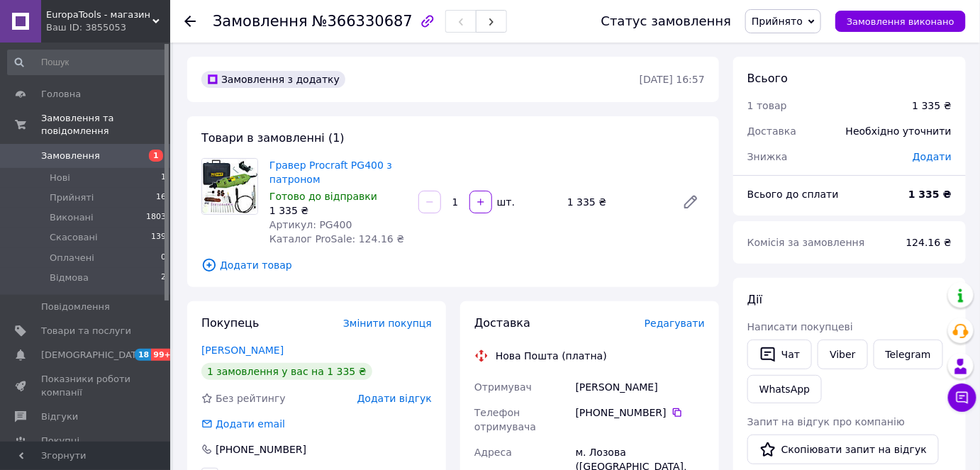  I want to click on span: 0, so click(163, 259).